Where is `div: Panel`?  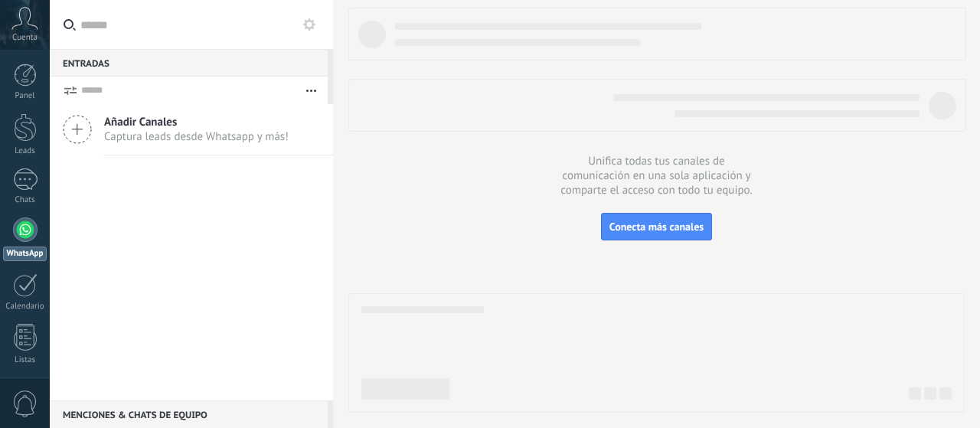
div: Panel is located at coordinates (25, 96).